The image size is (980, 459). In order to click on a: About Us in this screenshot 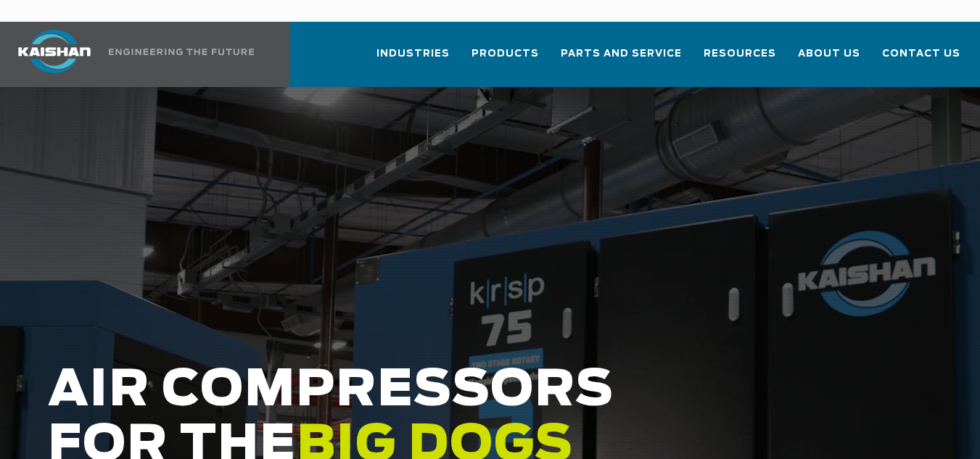, I will do `click(829, 59)`.